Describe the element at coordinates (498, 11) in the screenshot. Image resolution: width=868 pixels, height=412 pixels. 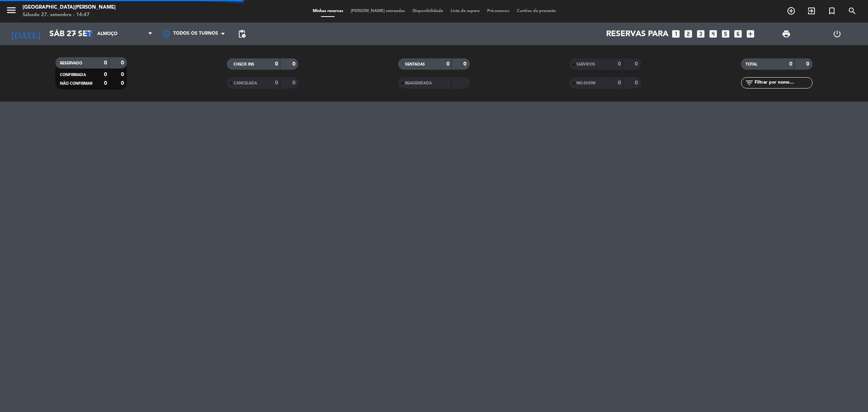
I see `span: Pré-acessos` at that location.